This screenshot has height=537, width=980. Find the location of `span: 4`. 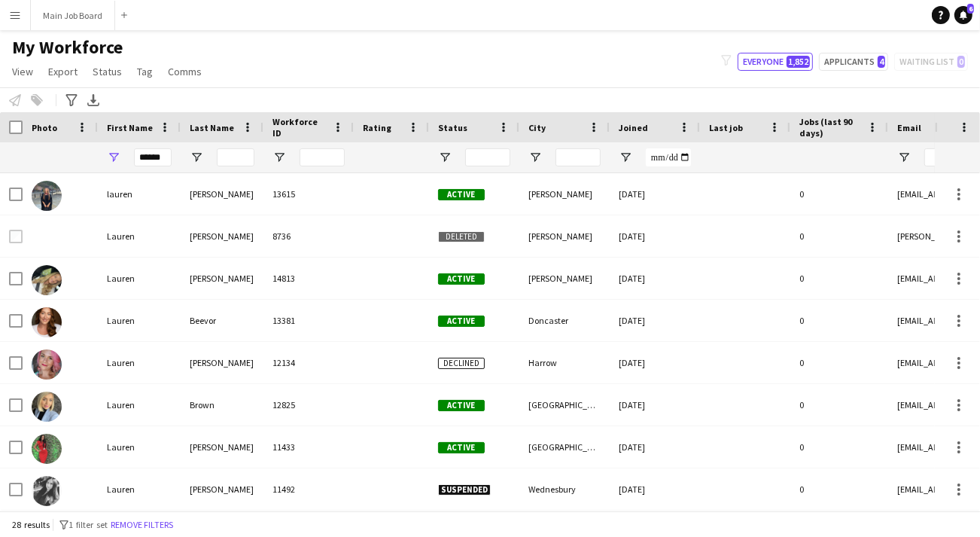

span: 4 is located at coordinates (882, 61).